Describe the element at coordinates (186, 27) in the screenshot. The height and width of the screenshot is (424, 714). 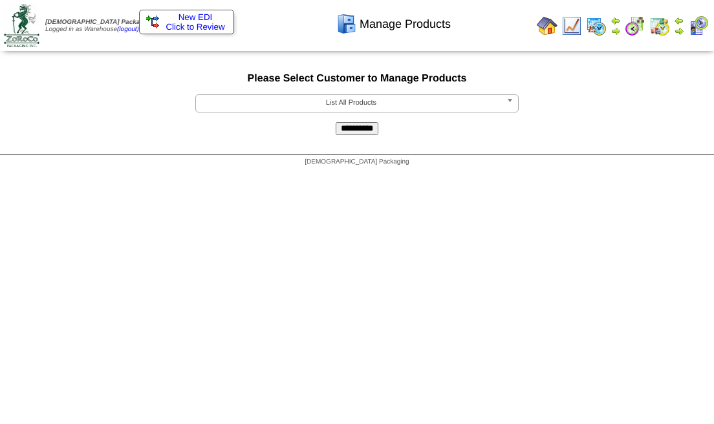
I see `span: Click to Review` at that location.